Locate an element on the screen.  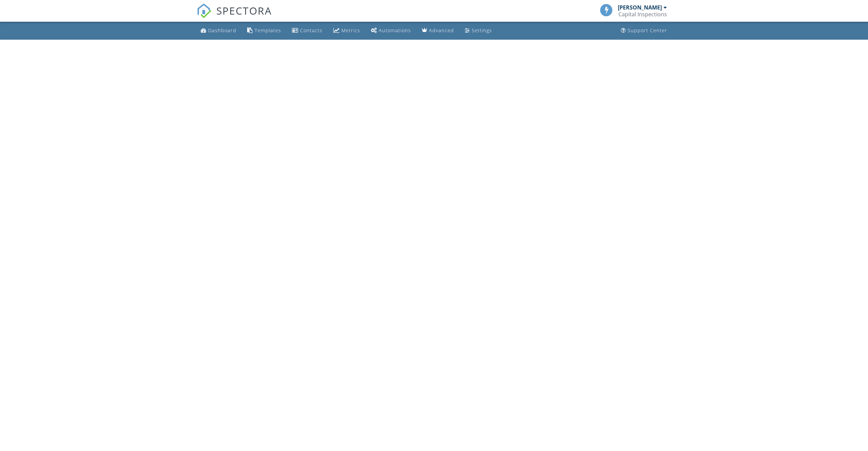
a: Dashboard is located at coordinates (218, 30).